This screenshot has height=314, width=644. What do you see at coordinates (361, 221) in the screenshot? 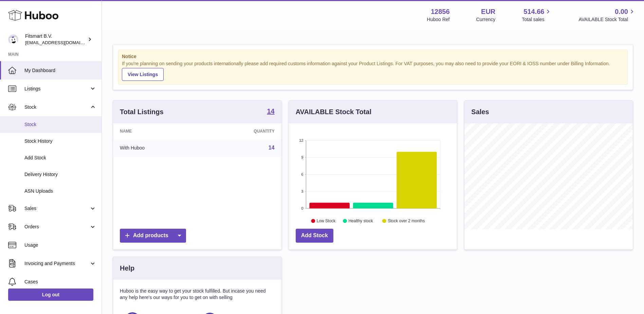
I see `text: Healthy stock` at bounding box center [361, 221].